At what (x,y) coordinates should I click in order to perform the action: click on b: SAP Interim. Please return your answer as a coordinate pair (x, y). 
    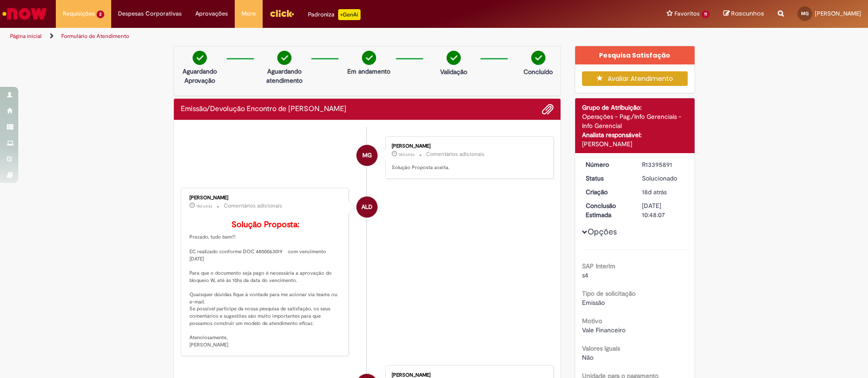
    Looking at the image, I should click on (598, 266).